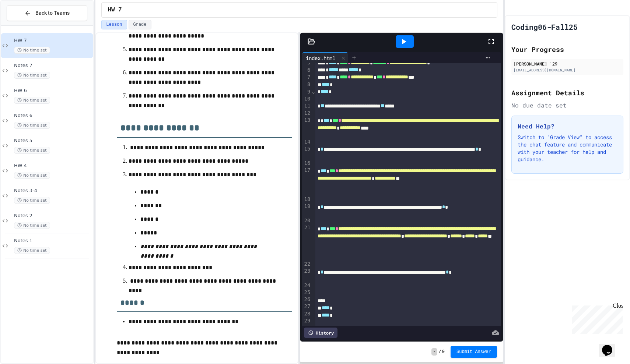 The height and width of the screenshot is (364, 630). What do you see at coordinates (53, 65) in the screenshot?
I see `span: Notes 7` at bounding box center [53, 65].